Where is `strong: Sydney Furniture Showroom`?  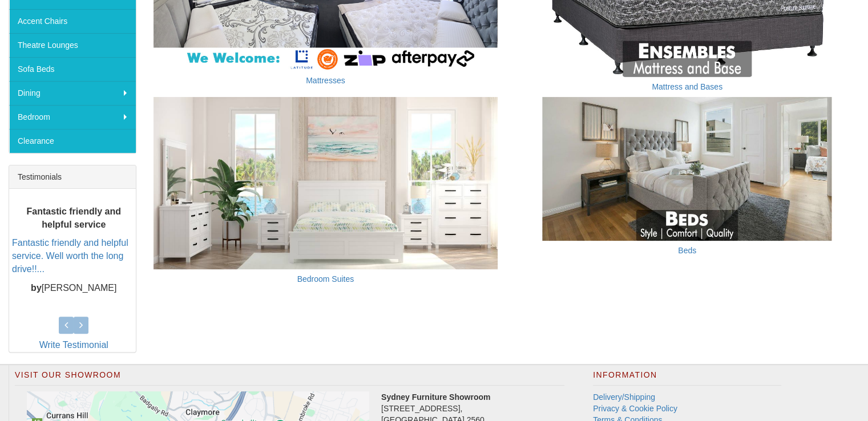 strong: Sydney Furniture Showroom is located at coordinates (435, 397).